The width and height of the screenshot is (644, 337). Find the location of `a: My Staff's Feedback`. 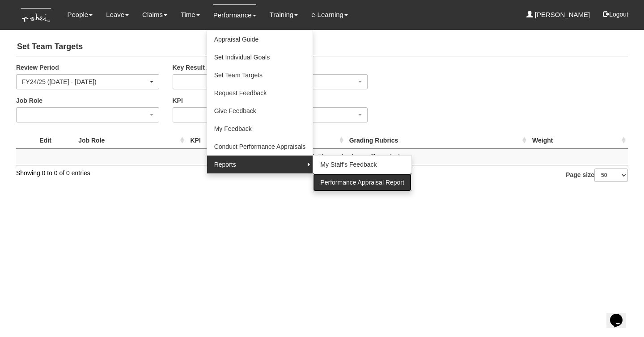

a: My Staff's Feedback is located at coordinates (362, 165).